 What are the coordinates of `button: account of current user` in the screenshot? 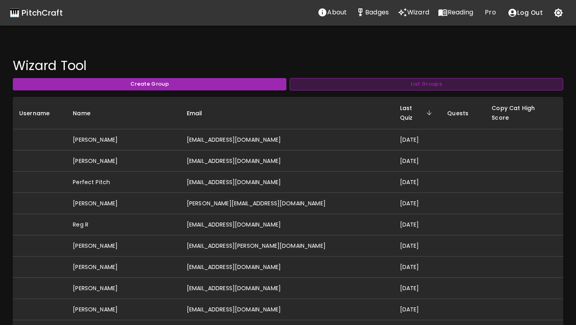 It's located at (525, 13).